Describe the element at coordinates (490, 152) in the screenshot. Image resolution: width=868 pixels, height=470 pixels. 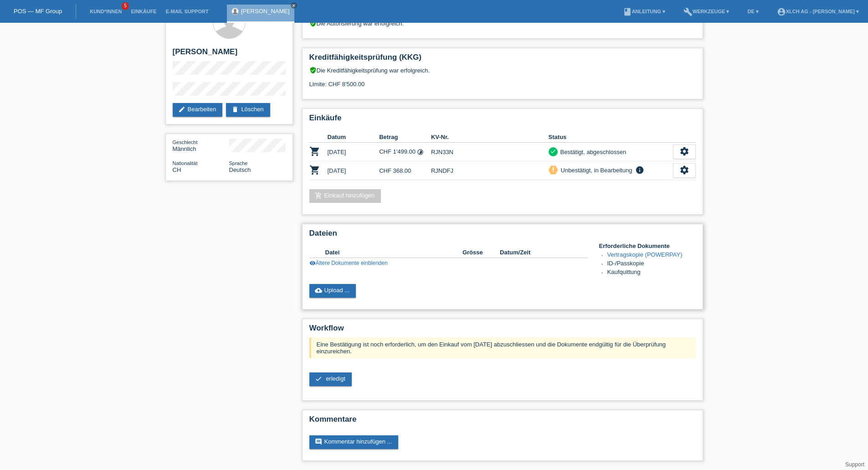
I see `td: RJN33N` at that location.